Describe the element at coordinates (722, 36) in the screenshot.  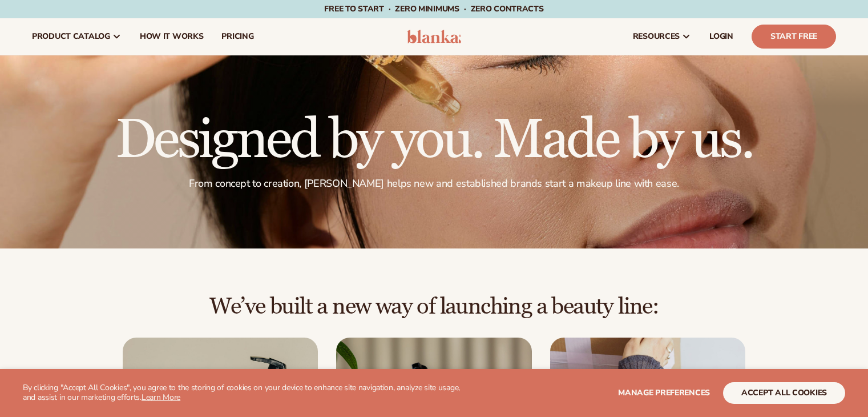
I see `a: LOGIN` at that location.